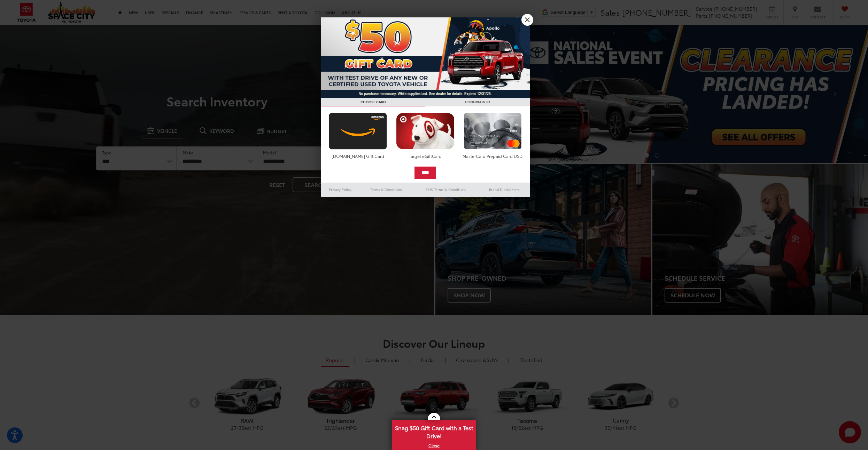  What do you see at coordinates (504, 189) in the screenshot?
I see `a: Brand Disclaimers` at bounding box center [504, 189].